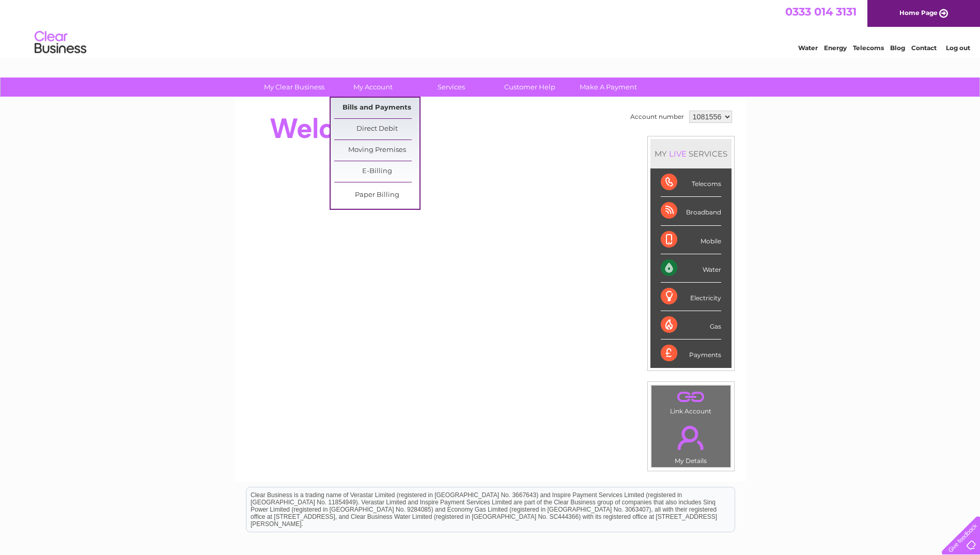 The width and height of the screenshot is (980, 555). Describe the element at coordinates (372, 87) in the screenshot. I see `a: My Account` at that location.